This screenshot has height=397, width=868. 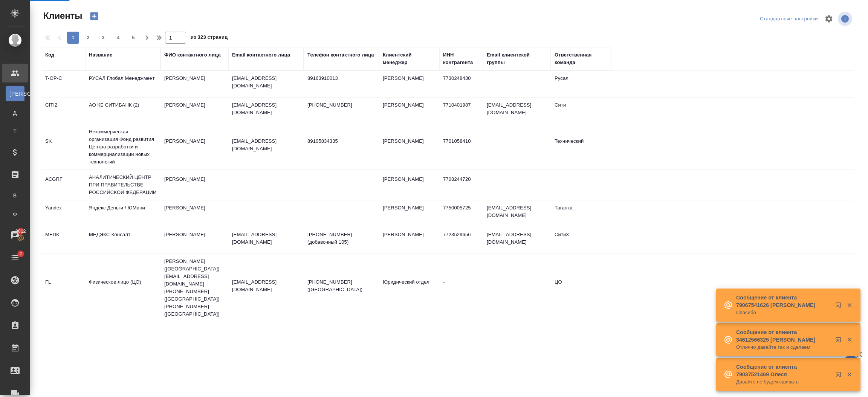 What do you see at coordinates (15, 113) in the screenshot?
I see `a: Д` at bounding box center [15, 113].